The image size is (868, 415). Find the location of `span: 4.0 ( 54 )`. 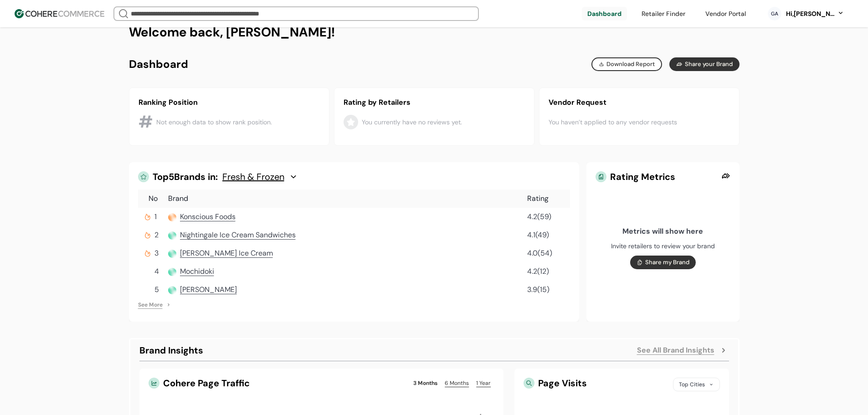

span: 4.0 ( 54 ) is located at coordinates (539, 253).